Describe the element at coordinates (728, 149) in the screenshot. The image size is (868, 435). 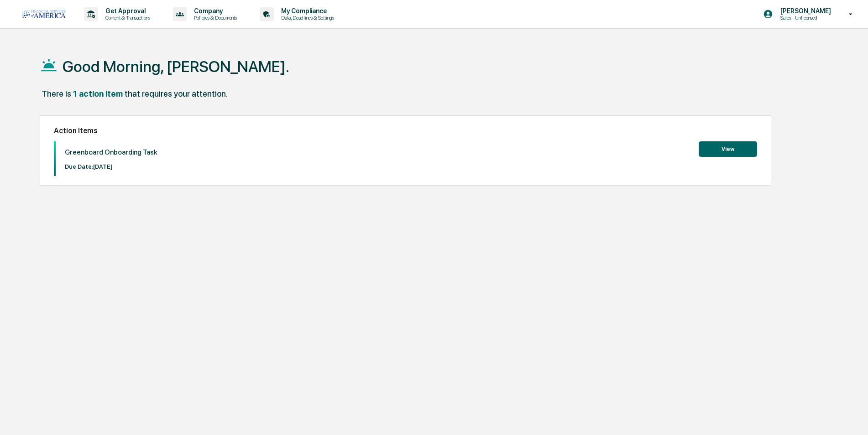
I see `button: View` at that location.